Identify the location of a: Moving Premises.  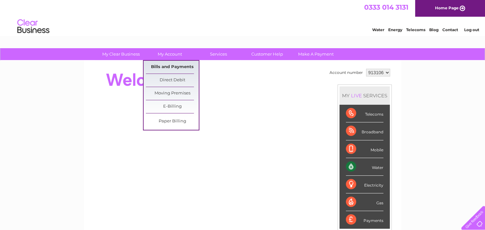
(172, 93).